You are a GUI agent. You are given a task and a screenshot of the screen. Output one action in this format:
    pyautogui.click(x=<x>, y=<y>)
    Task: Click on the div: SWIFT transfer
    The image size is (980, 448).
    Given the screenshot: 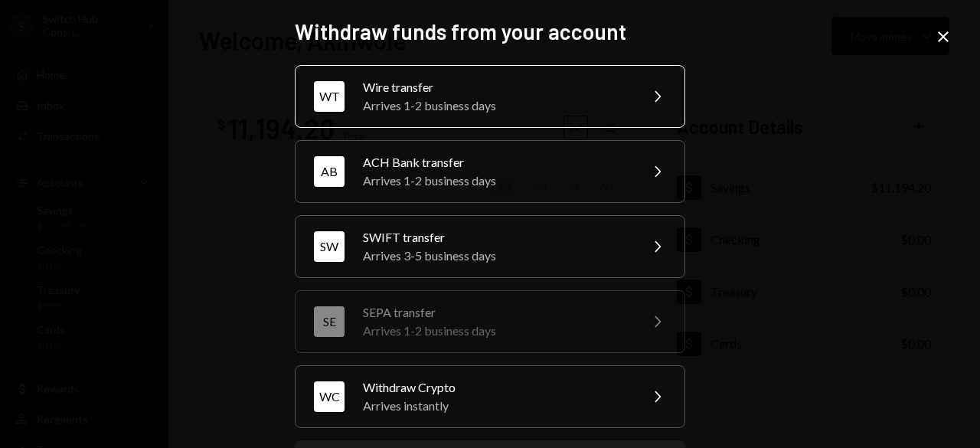 What is the action you would take?
    pyautogui.click(x=496, y=237)
    